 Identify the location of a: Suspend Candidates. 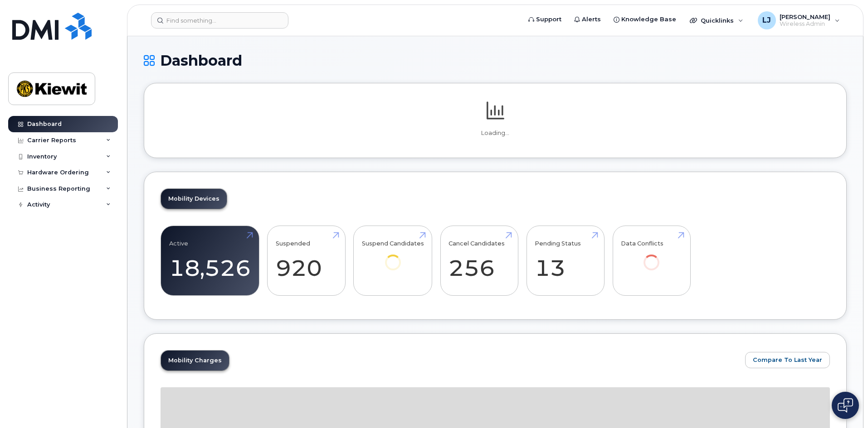
(393, 257).